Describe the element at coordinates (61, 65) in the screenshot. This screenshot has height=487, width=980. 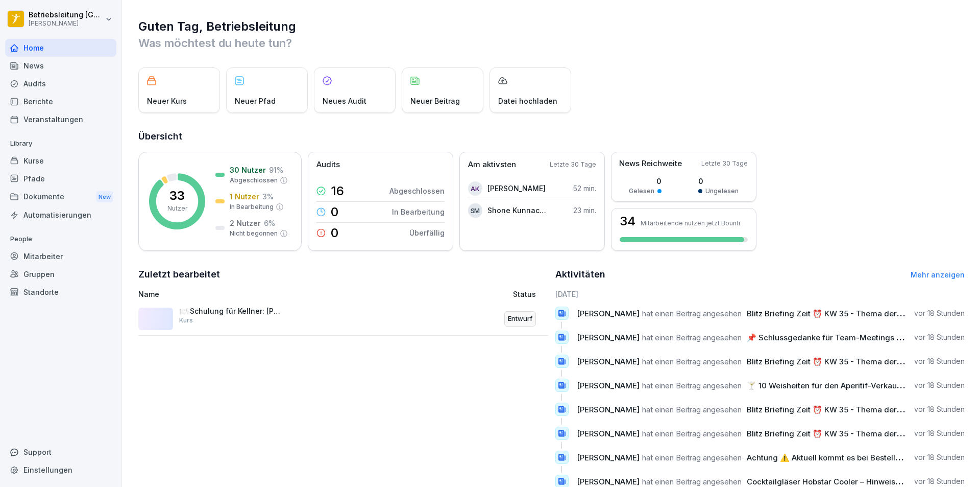
I see `a: News` at that location.